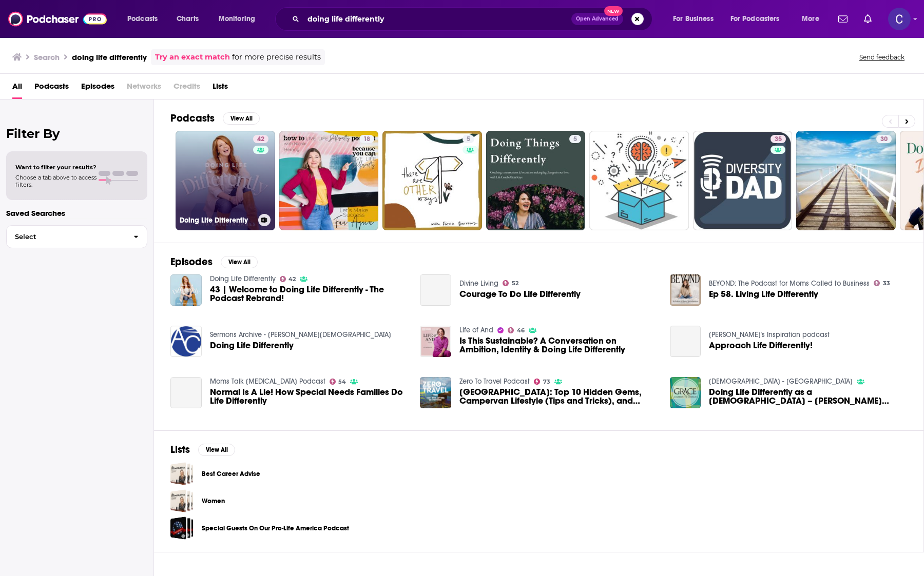 This screenshot has width=924, height=576. Describe the element at coordinates (17, 88) in the screenshot. I see `a: All` at that location.